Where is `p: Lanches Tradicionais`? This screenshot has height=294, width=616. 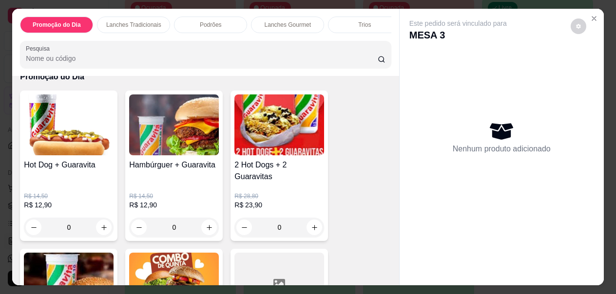 p: Lanches Tradicionais is located at coordinates (133, 25).